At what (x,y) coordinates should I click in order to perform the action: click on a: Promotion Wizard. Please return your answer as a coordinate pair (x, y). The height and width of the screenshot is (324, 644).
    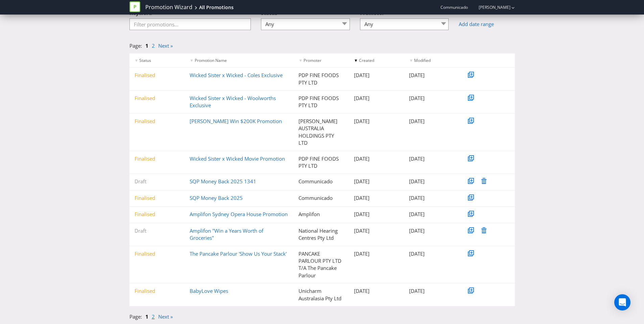
    Looking at the image, I should click on (169, 7).